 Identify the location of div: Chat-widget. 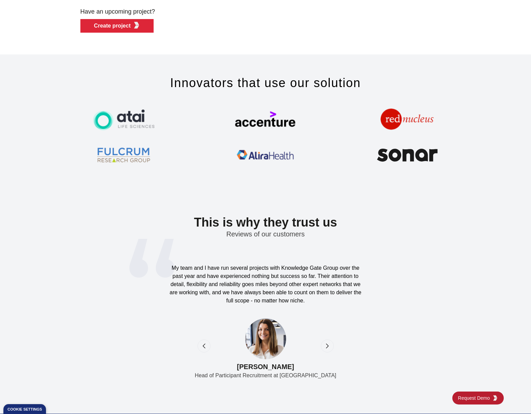
(514, 398).